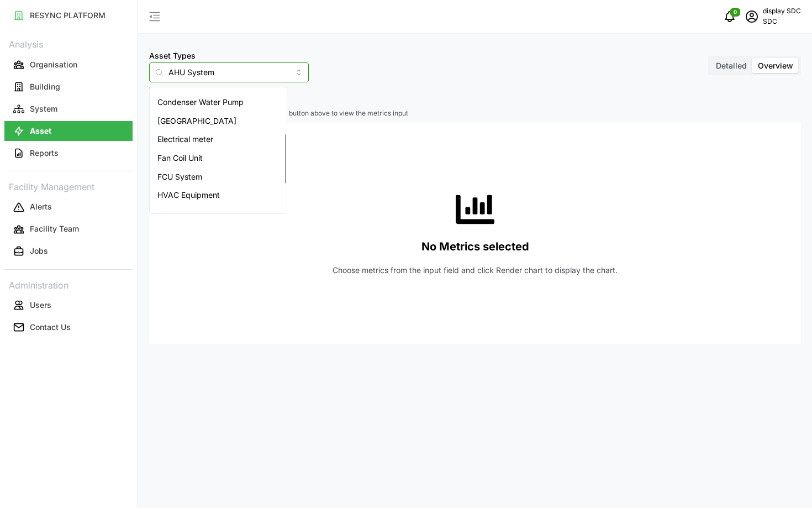  Describe the element at coordinates (179, 177) in the screenshot. I see `span: FCU System` at that location.